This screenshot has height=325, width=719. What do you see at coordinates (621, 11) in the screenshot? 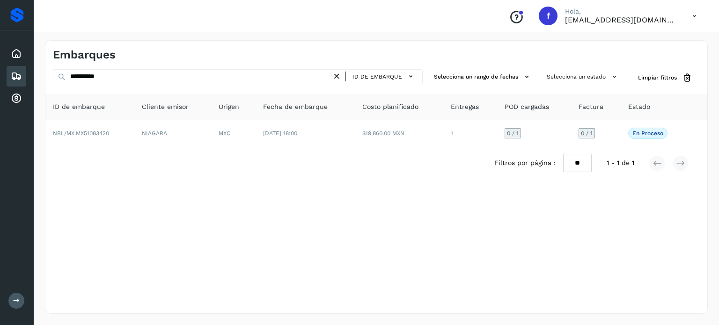
I see `p: Hola,` at bounding box center [621, 11].